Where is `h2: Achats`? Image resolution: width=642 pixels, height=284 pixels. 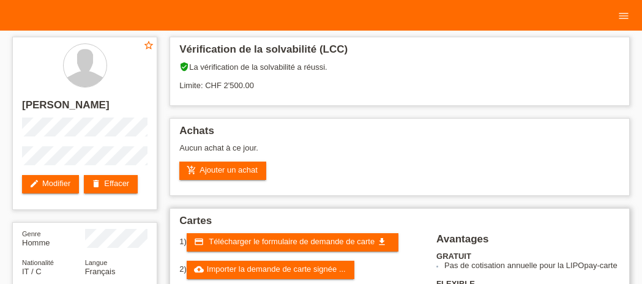 h2: Achats is located at coordinates (400, 134).